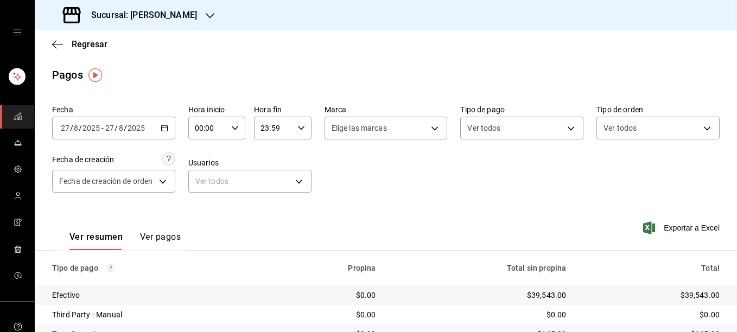  Describe the element at coordinates (216, 110) in the screenshot. I see `label: Hora inicio` at that location.